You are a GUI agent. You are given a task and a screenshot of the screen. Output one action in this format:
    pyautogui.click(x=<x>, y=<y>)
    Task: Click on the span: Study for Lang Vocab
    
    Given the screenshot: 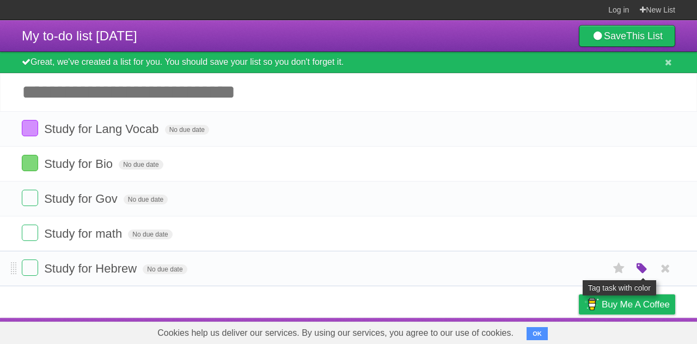 What is the action you would take?
    pyautogui.click(x=102, y=129)
    